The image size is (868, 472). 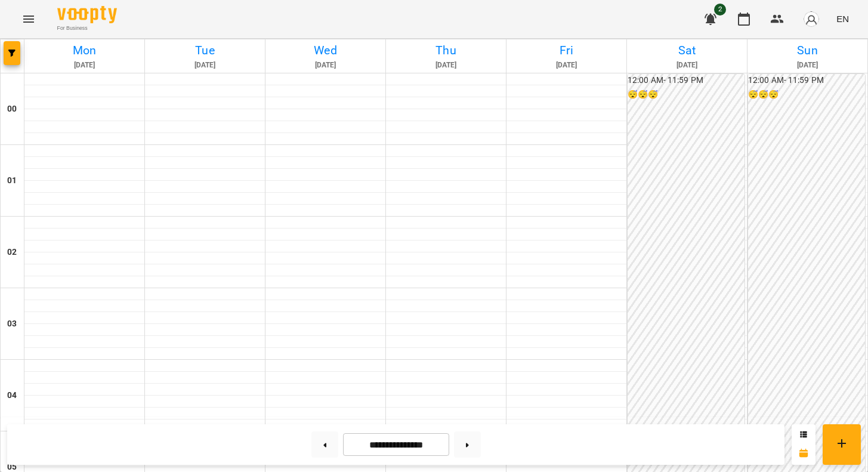 I want to click on span: 2, so click(x=720, y=9).